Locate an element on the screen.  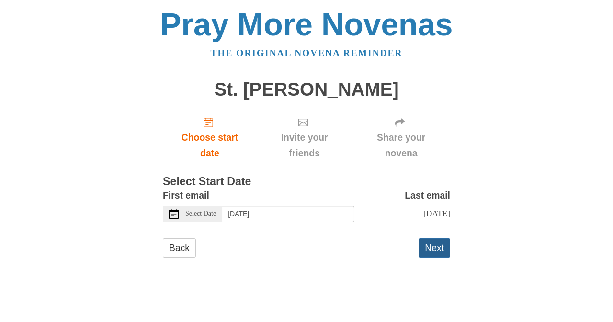
label: Last email is located at coordinates (427, 195).